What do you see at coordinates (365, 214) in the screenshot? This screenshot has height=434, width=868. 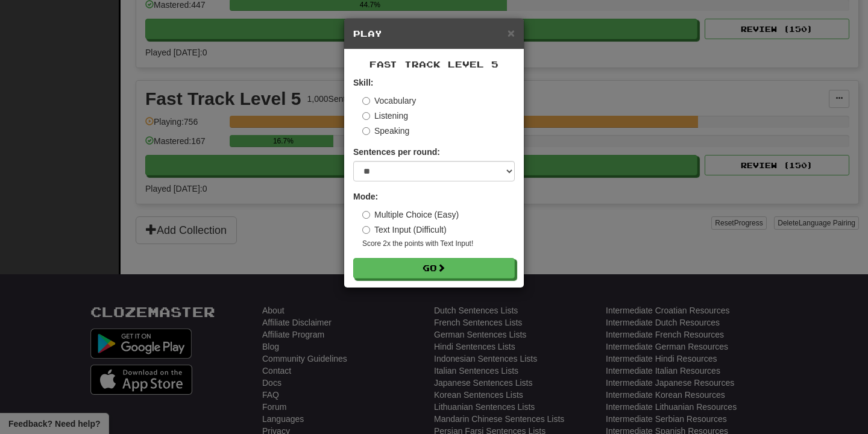 I see `input: Multiple Choice (Easy)` at bounding box center [365, 214].